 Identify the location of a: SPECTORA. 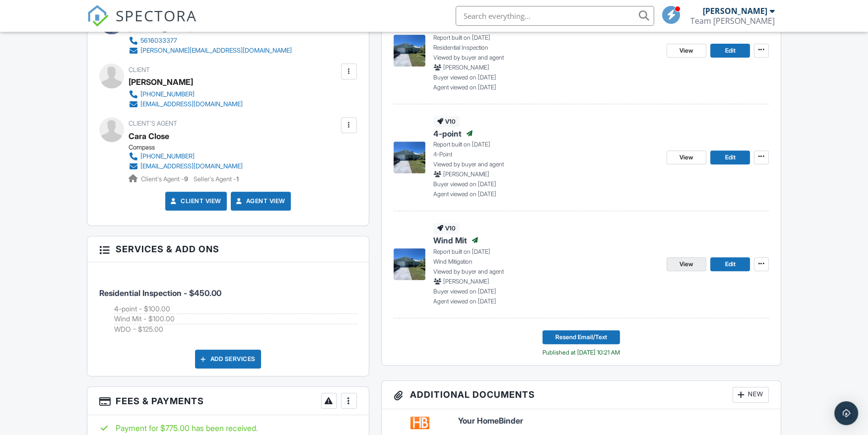
(142, 24).